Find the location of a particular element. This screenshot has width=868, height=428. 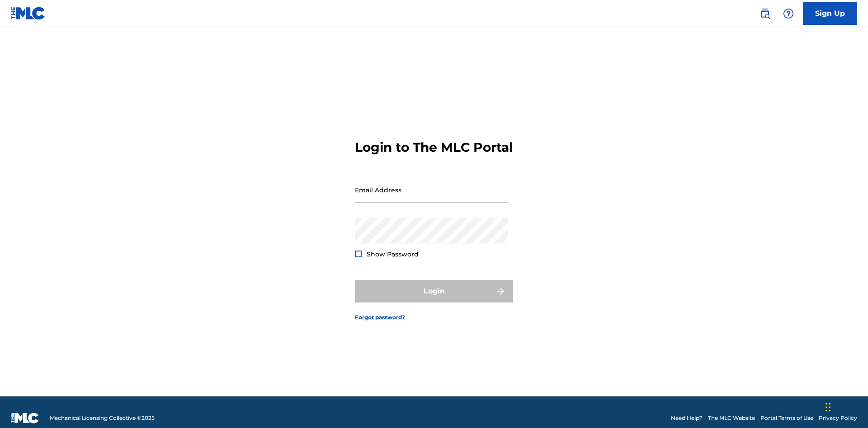

img: logo is located at coordinates (25, 418).